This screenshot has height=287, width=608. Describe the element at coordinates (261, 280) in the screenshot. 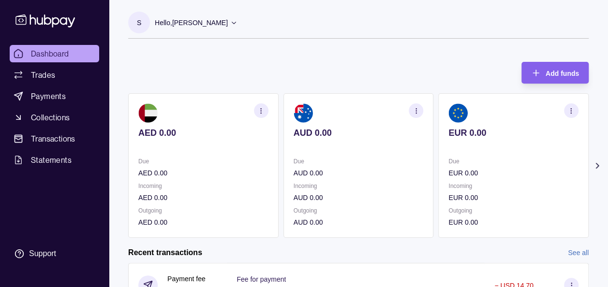

I see `p: Fee for payment` at that location.